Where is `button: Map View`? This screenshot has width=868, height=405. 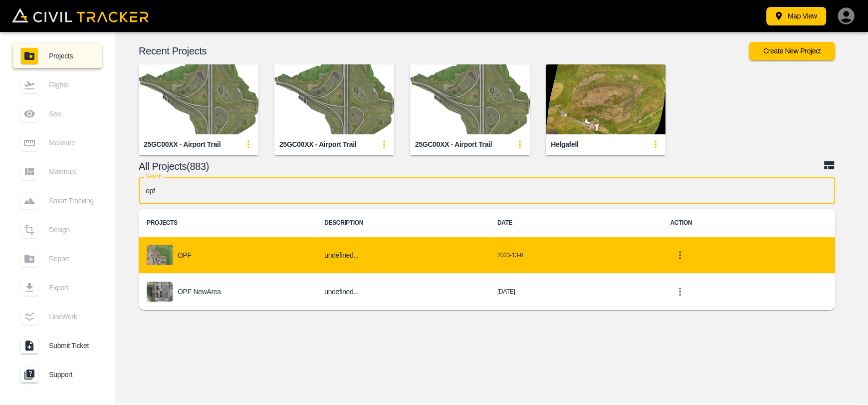 button: Map View is located at coordinates (796, 16).